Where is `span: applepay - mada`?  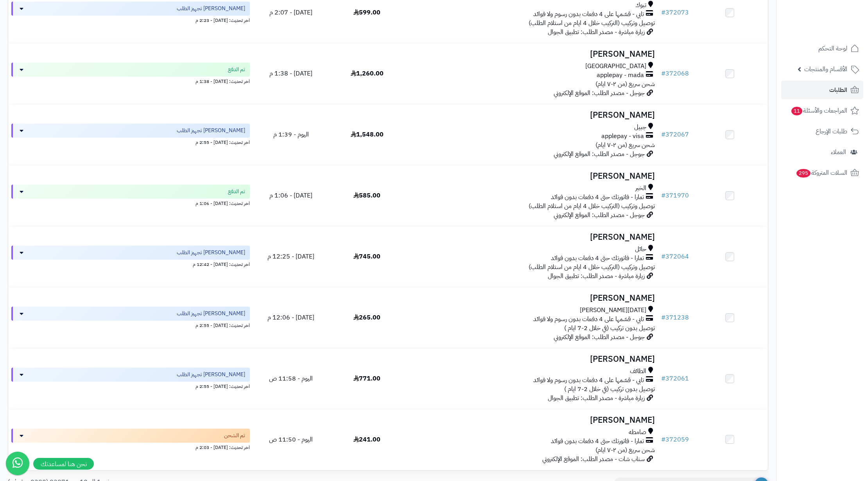 span: applepay - mada is located at coordinates (620, 75).